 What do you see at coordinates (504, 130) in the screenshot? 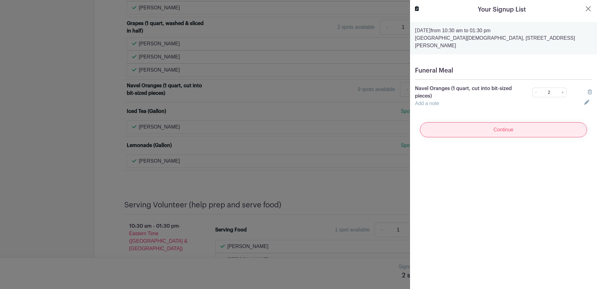
I see `input: Continue` at bounding box center [504, 130].